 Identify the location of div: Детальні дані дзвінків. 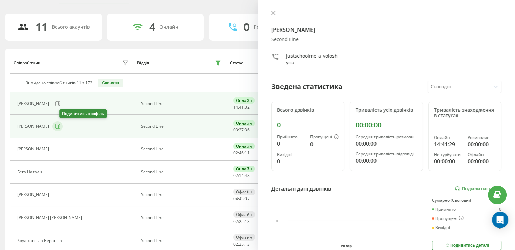
(302, 189).